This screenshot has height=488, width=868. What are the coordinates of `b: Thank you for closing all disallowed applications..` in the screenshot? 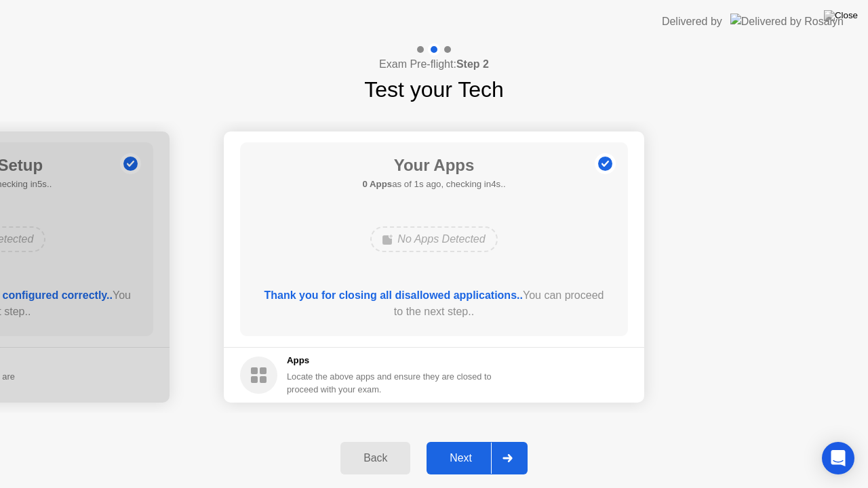 It's located at (393, 294).